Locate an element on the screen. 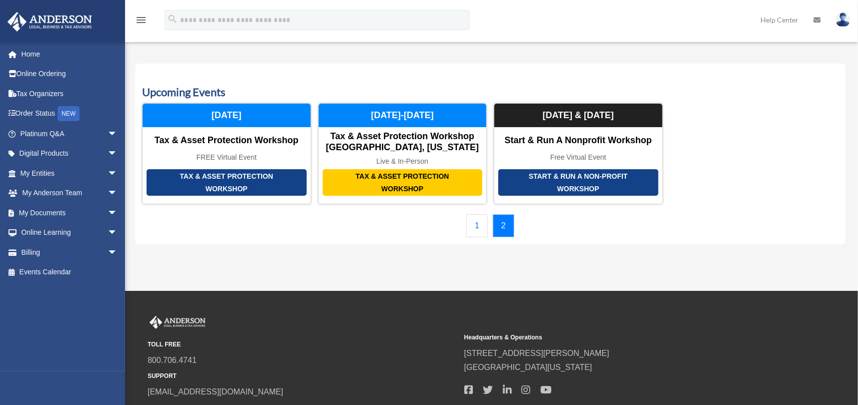 The height and width of the screenshot is (405, 858). h3: Upcoming Events is located at coordinates (490, 92).